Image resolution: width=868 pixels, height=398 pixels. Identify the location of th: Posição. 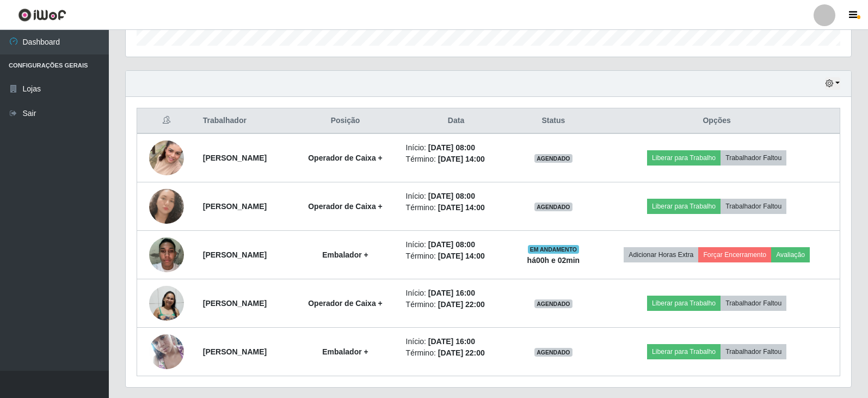
(345, 121).